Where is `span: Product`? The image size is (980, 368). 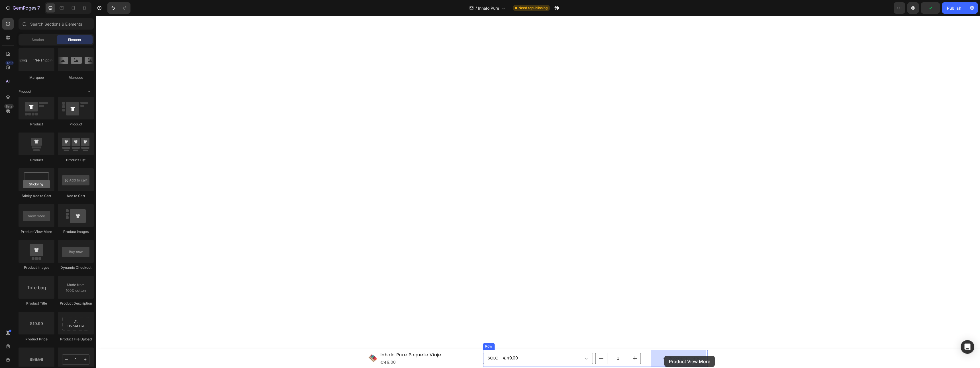
span: Product is located at coordinates (25, 92).